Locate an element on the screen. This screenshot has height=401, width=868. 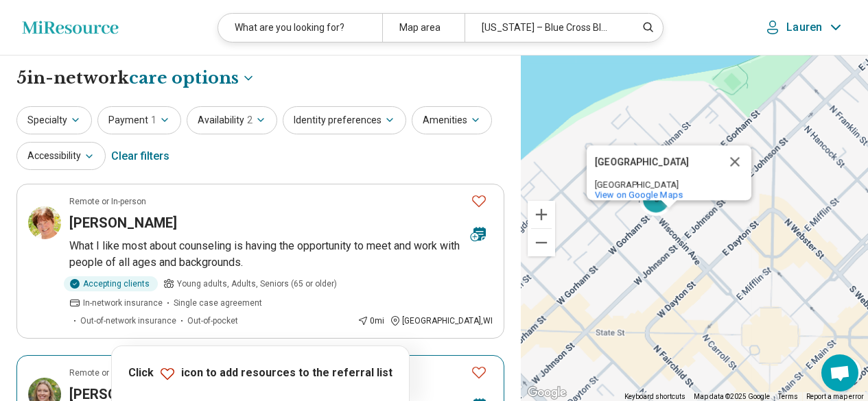
button: Specialty is located at coordinates (54, 120).